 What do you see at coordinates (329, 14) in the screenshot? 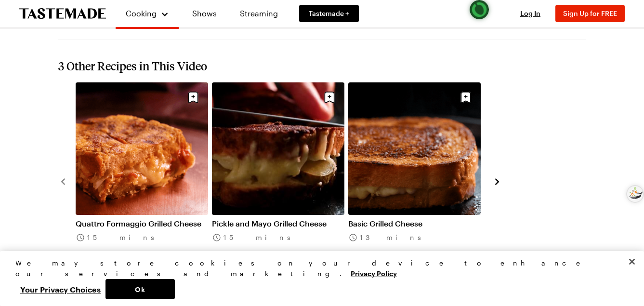
I see `span: Tastemade +` at bounding box center [329, 14].